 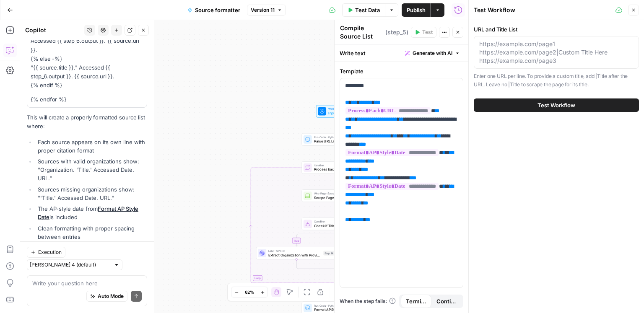 What do you see at coordinates (342, 139) in the screenshot?
I see `div: Run Code · PythonParse URL ListStep 1` at bounding box center [342, 139].